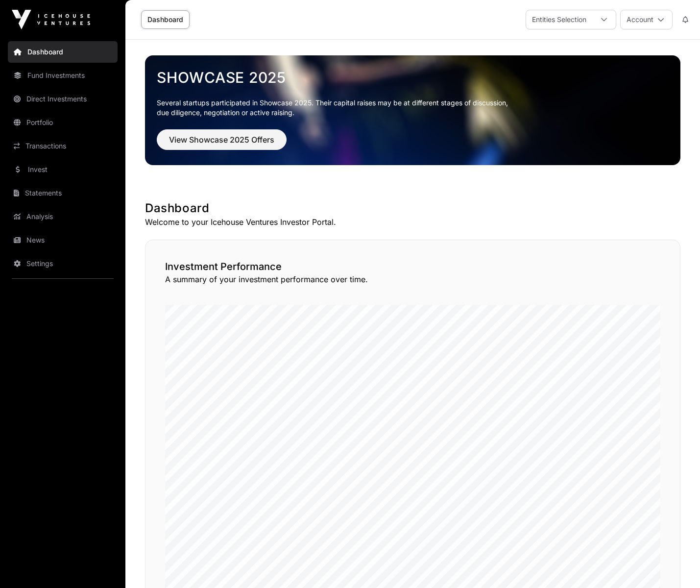 The image size is (700, 588). What do you see at coordinates (63, 99) in the screenshot?
I see `a: Direct Investments` at bounding box center [63, 99].